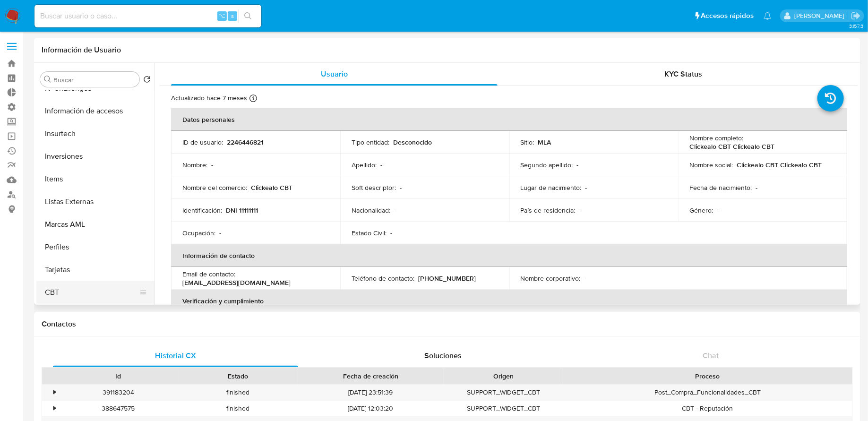 This screenshot has height=421, width=868. Describe the element at coordinates (203, 210) in the screenshot. I see `p: Identificación :` at that location.